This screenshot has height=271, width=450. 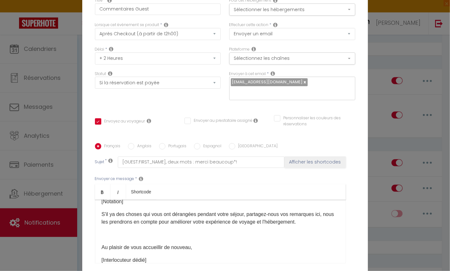 What do you see at coordinates (276, 25) in the screenshot?
I see `i: Action Type` at bounding box center [276, 25].